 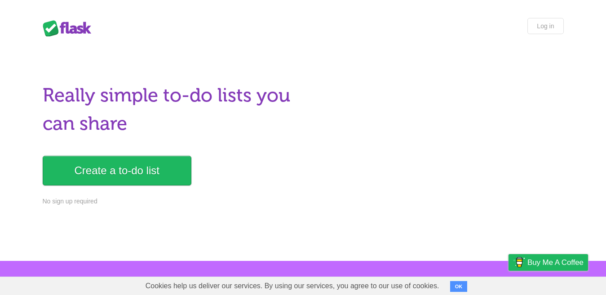 What do you see at coordinates (70, 28) in the screenshot?
I see `div: Flask Lists` at bounding box center [70, 28].